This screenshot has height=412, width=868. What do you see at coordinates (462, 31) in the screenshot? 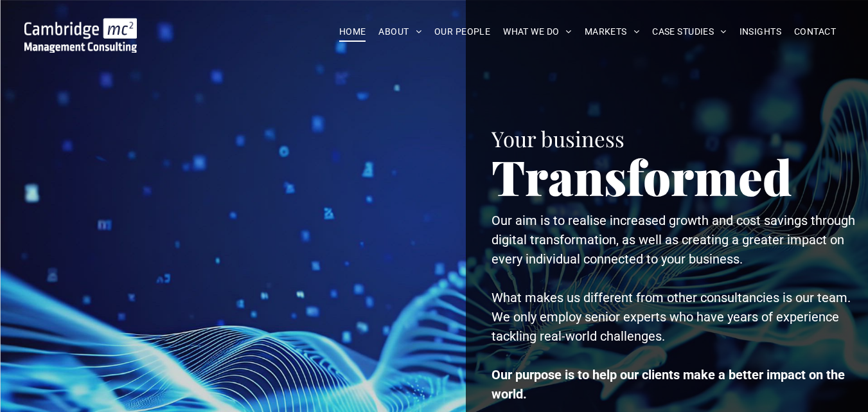
I see `a: OUR PEOPLE` at bounding box center [462, 31].